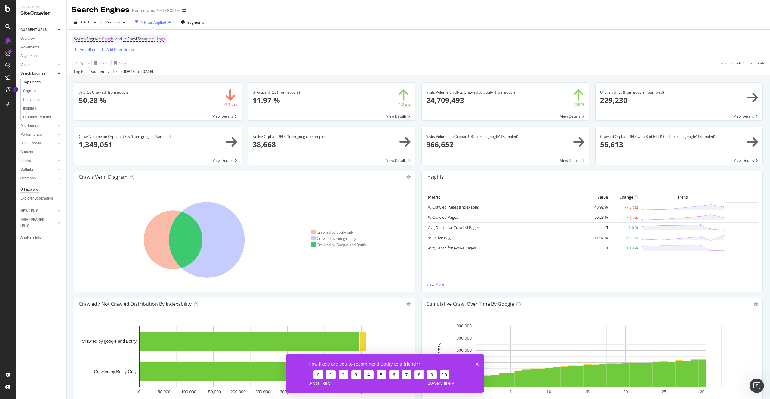 The image size is (770, 399). Describe the element at coordinates (191, 11) in the screenshot. I see `div: Close survey` at that location.